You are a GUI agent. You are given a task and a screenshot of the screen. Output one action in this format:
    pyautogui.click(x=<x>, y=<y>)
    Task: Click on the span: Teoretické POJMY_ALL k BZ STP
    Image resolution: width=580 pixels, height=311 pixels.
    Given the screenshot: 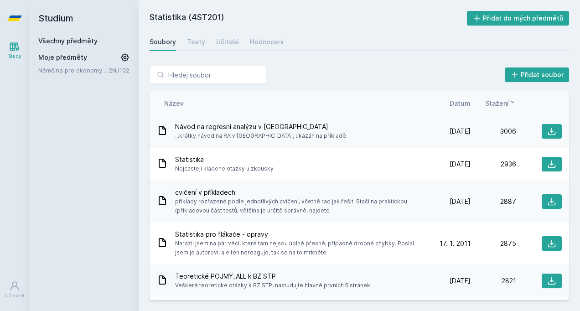 What is the action you would take?
    pyautogui.click(x=273, y=277)
    